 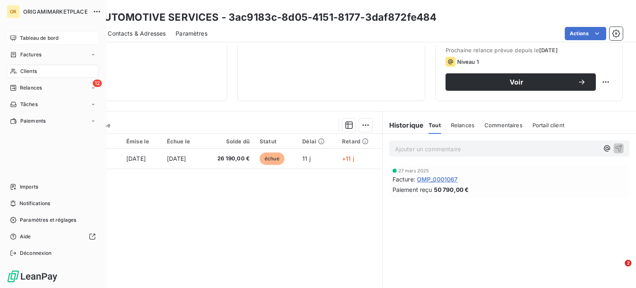 I want to click on a: Aide, so click(x=53, y=237).